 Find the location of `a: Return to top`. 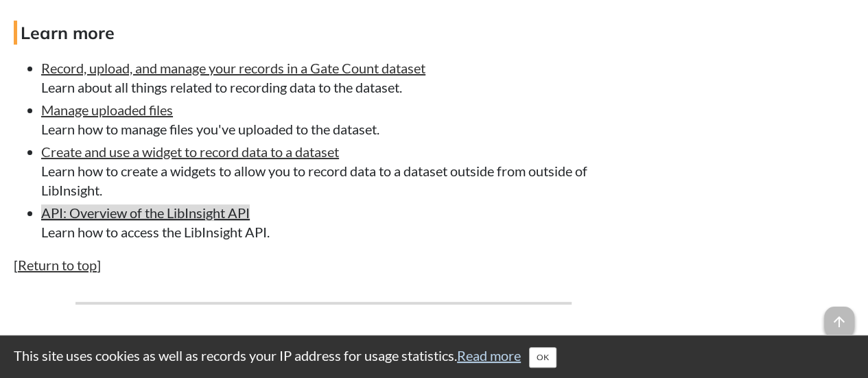

a: Return to top is located at coordinates (57, 264).